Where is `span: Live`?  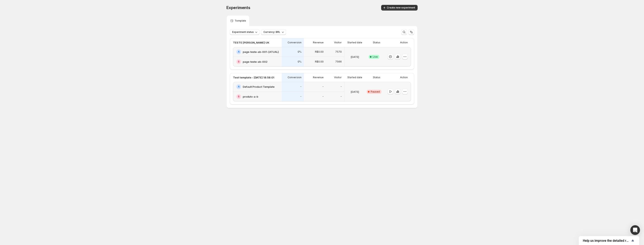
span: Live is located at coordinates (375, 57).